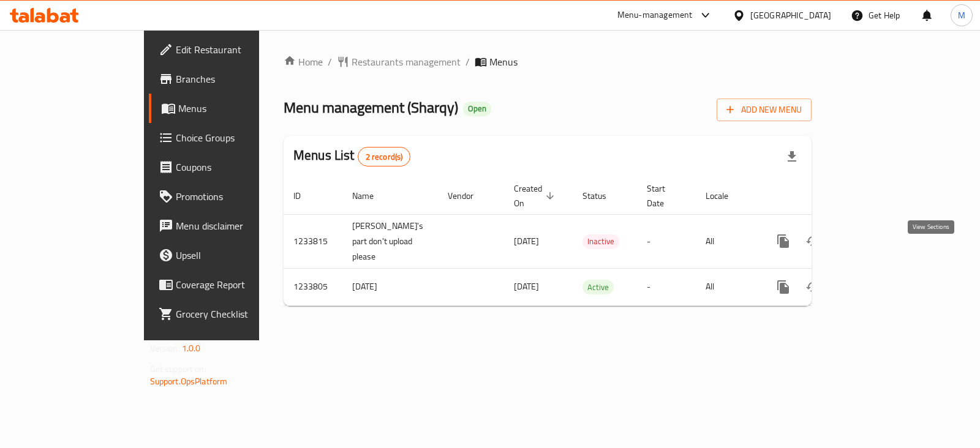 This screenshot has width=980, height=448. I want to click on span: Branches, so click(236, 79).